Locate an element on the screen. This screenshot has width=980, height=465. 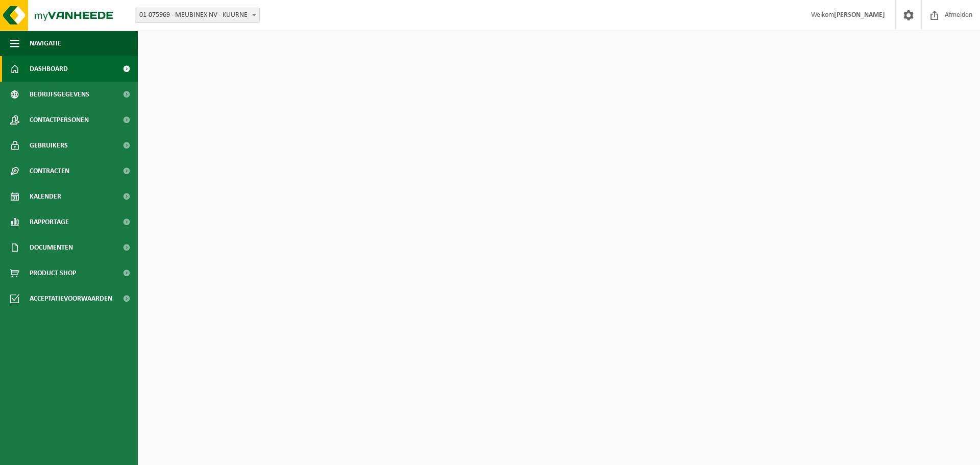
span: Navigatie is located at coordinates (46, 44).